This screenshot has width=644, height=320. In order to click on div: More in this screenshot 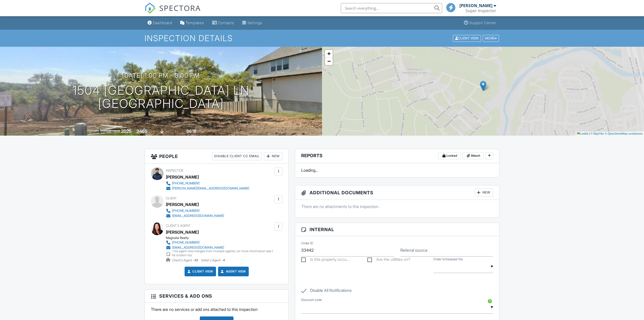, I will do `click(491, 38)`.